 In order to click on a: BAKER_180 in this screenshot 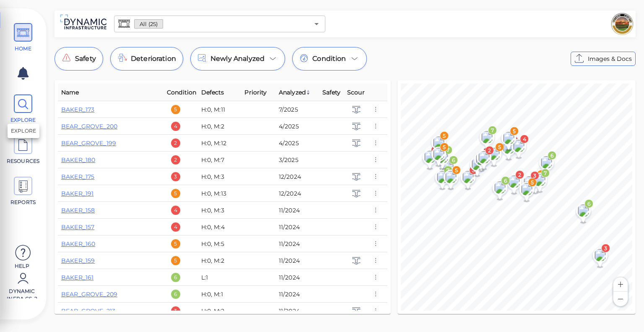, I will do `click(78, 160)`.